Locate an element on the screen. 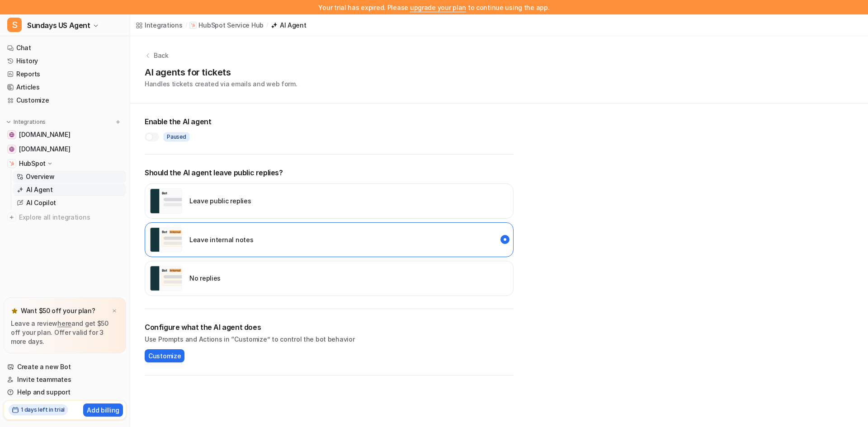 This screenshot has width=868, height=427. div: Integrations is located at coordinates (163, 25).